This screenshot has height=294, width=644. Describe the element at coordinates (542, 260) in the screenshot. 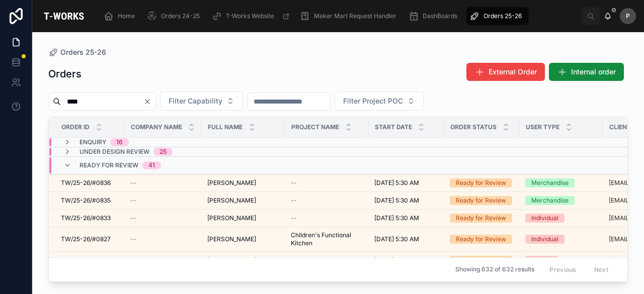

I see `div: Startup` at that location.